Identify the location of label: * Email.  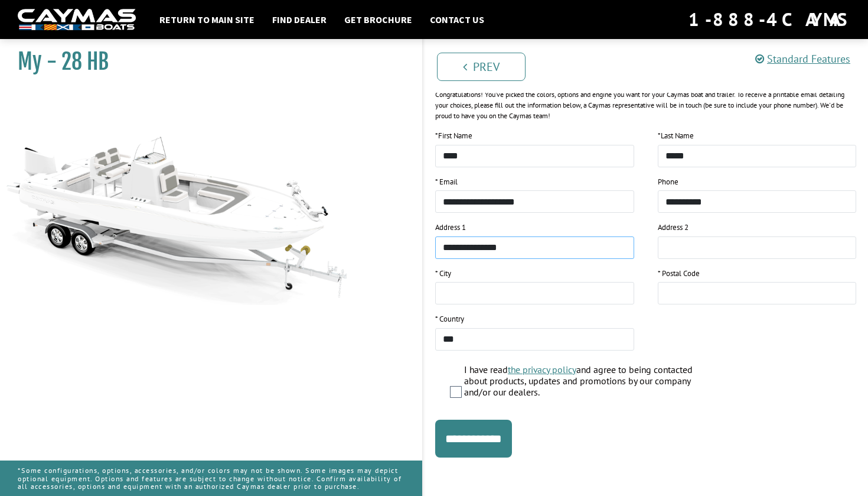
(446, 182).